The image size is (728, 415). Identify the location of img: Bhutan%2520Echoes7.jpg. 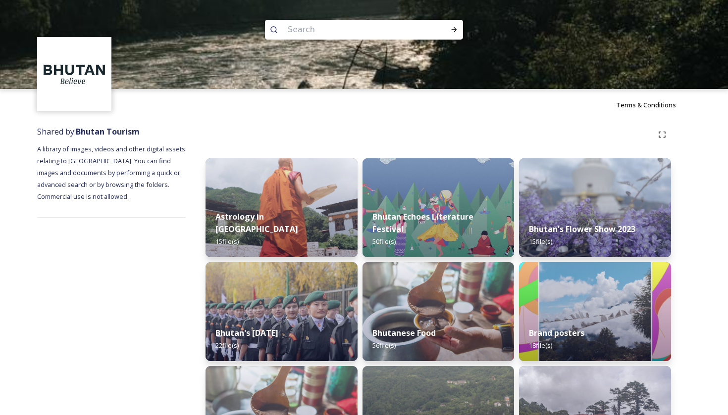
(438, 208).